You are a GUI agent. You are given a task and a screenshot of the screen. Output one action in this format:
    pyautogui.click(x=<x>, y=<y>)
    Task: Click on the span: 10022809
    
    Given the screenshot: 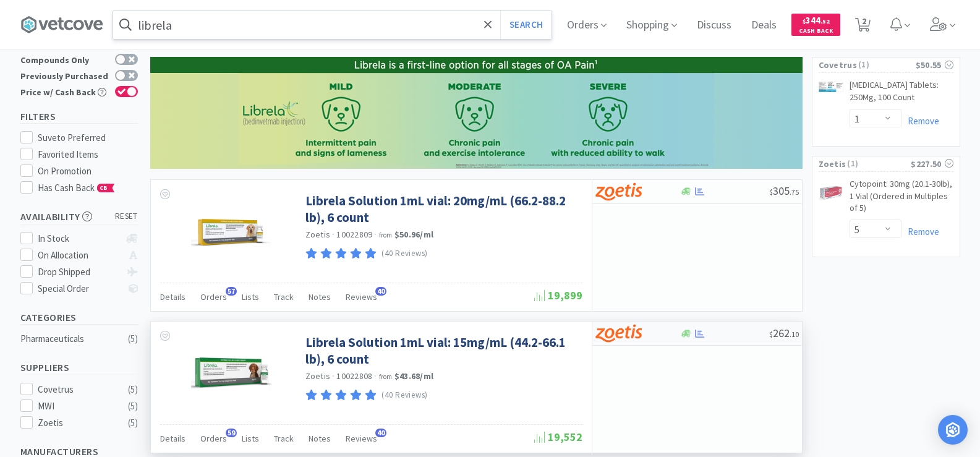 What is the action you would take?
    pyautogui.click(x=355, y=234)
    